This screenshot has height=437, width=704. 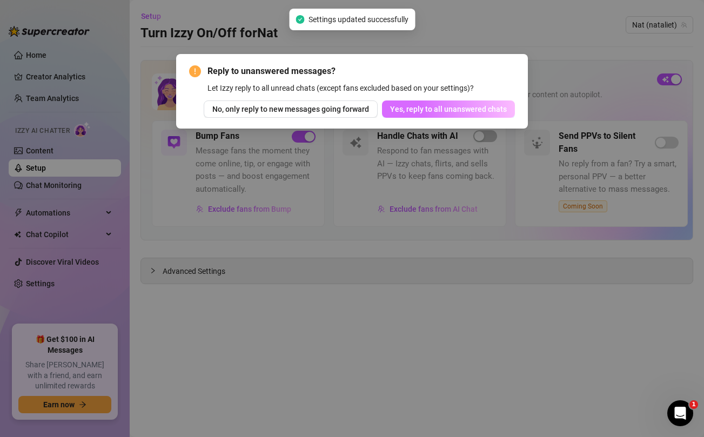 I want to click on span: 1, so click(x=694, y=405).